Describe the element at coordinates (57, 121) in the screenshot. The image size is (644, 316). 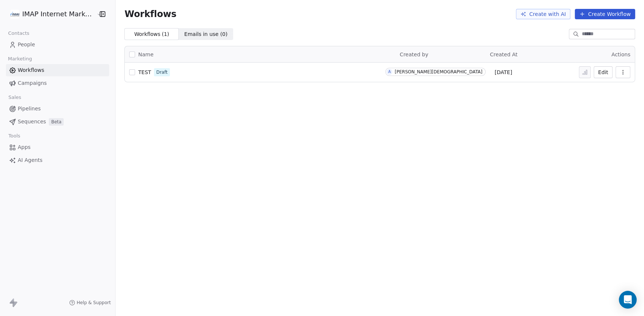
I see `a: SequencesBeta` at that location.